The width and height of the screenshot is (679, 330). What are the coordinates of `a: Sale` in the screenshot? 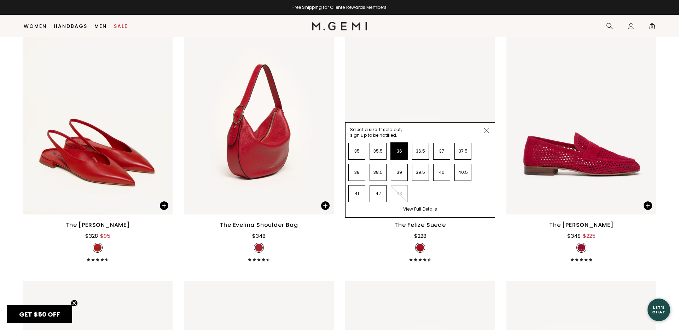 It's located at (121, 26).